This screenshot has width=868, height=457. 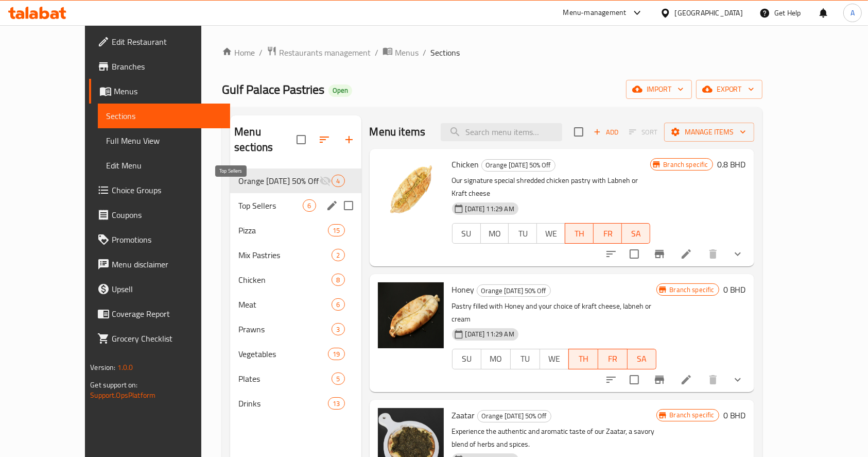 I want to click on nav: breadcrumb, so click(x=493, y=53).